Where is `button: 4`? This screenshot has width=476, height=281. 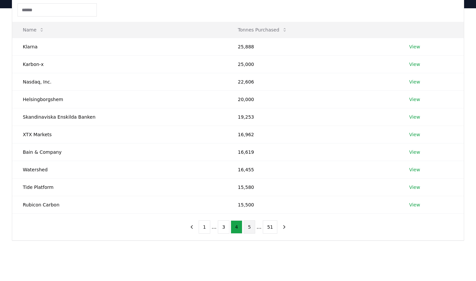 button: 4 is located at coordinates (237, 227).